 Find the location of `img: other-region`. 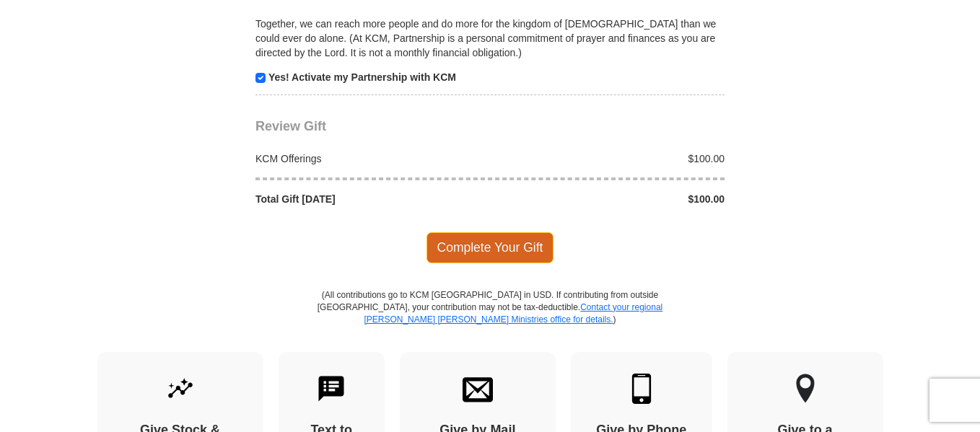

img: other-region is located at coordinates (806, 388).